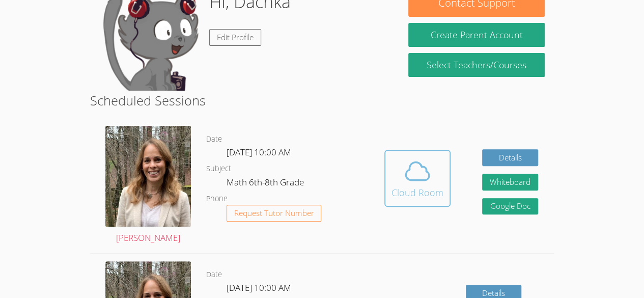 The width and height of the screenshot is (644, 298). Describe the element at coordinates (266, 184) in the screenshot. I see `dd: Math 6th-8th Grade` at that location.